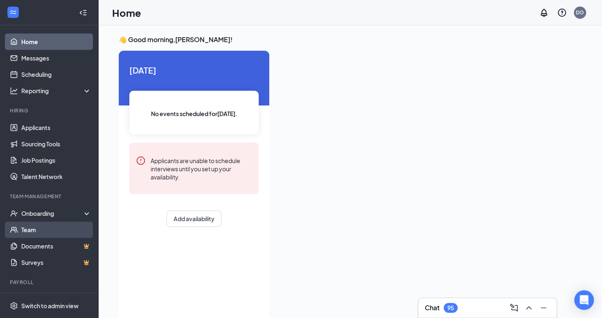  I want to click on a: DocumentsCrown, so click(56, 246).